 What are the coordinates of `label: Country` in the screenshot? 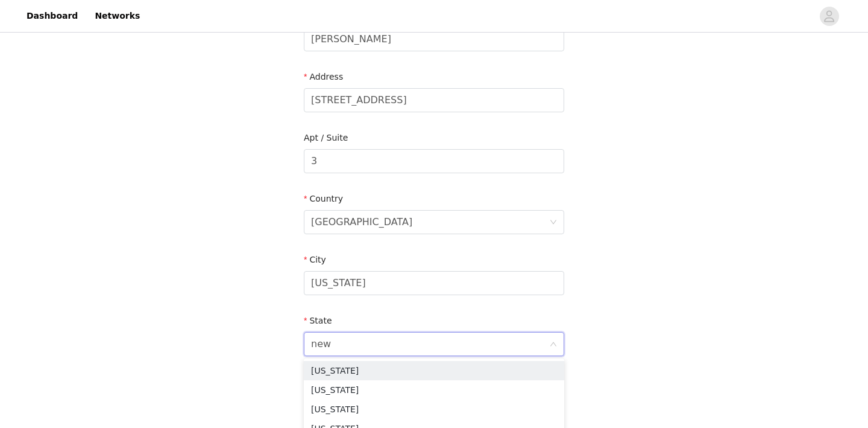 It's located at (323, 199).